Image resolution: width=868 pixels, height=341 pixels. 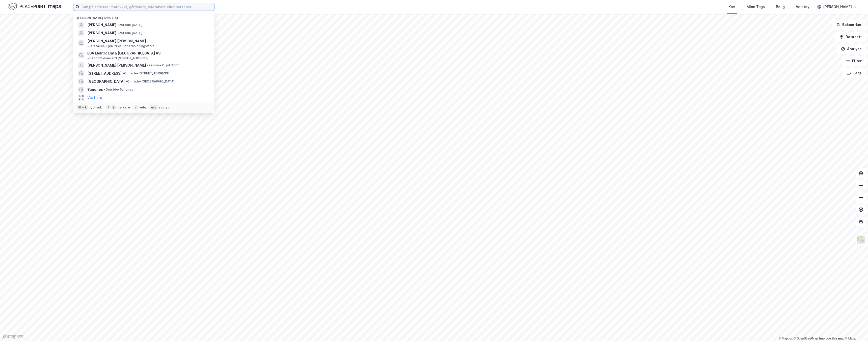 I want to click on div: nytt søk, so click(x=96, y=108).